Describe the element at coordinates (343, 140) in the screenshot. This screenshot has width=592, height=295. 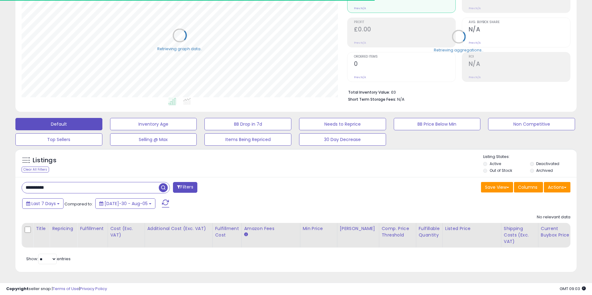
I see `button: 30 Day Decrease` at that location.